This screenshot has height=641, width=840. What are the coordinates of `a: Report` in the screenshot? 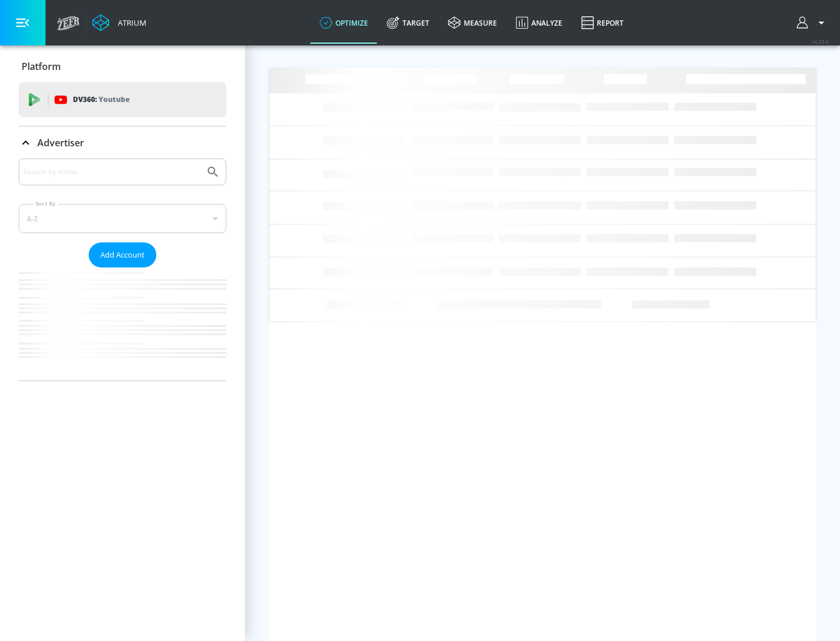 It's located at (602, 22).